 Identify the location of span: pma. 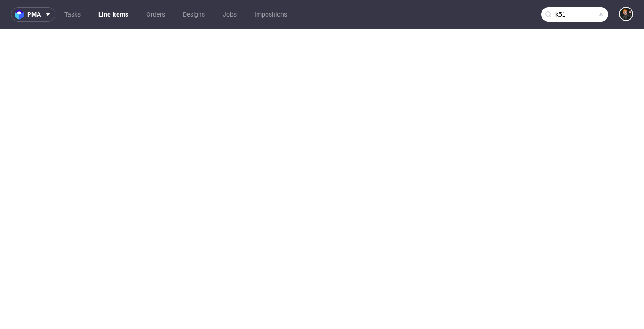
(34, 15).